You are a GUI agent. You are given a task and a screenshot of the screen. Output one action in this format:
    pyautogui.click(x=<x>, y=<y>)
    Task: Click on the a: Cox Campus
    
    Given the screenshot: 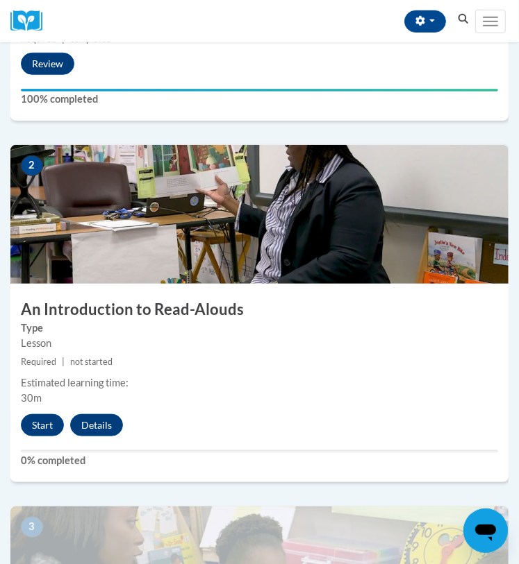 What is the action you would take?
    pyautogui.click(x=31, y=21)
    